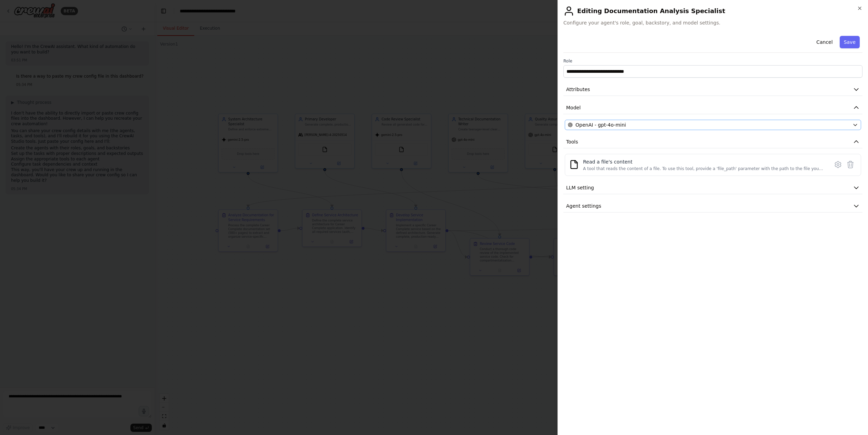 The image size is (868, 435). Describe the element at coordinates (712, 11) in the screenshot. I see `h2: Editing Documentation Analysis Specialist` at that location.